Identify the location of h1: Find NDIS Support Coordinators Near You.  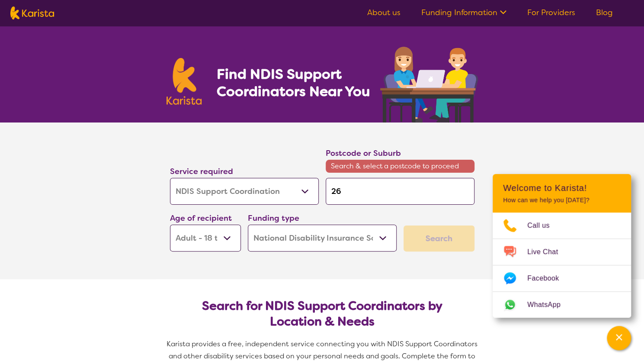
(296, 83).